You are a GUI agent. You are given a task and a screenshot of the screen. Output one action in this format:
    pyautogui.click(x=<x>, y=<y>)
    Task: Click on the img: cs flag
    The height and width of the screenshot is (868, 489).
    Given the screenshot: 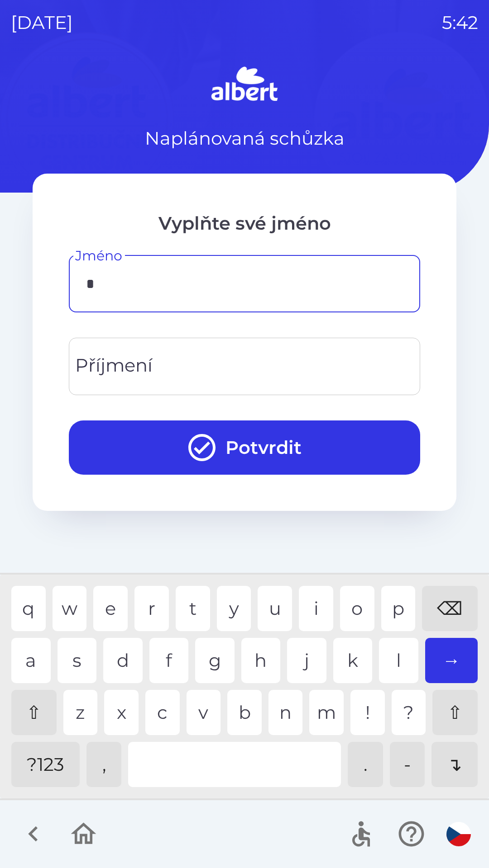 What is the action you would take?
    pyautogui.click(x=458, y=835)
    